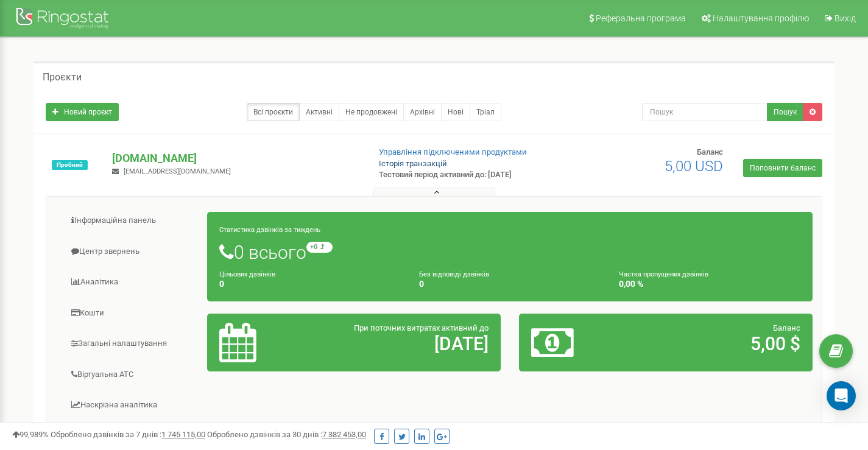  Describe the element at coordinates (248, 274) in the screenshot. I see `small: Цільових дзвінків` at that location.